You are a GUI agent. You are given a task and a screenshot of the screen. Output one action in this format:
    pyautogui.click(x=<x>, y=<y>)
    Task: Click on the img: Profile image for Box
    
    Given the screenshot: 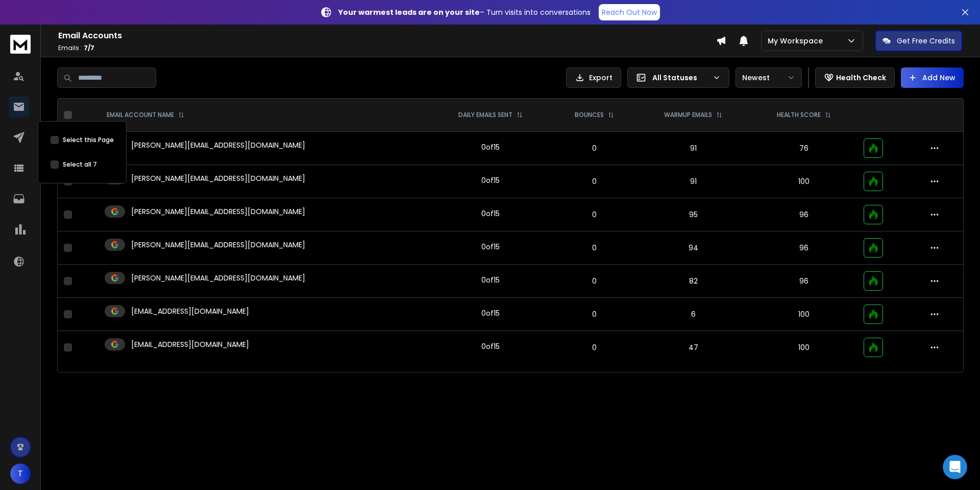 What is the action you would take?
    pyautogui.click(x=38, y=14)
    